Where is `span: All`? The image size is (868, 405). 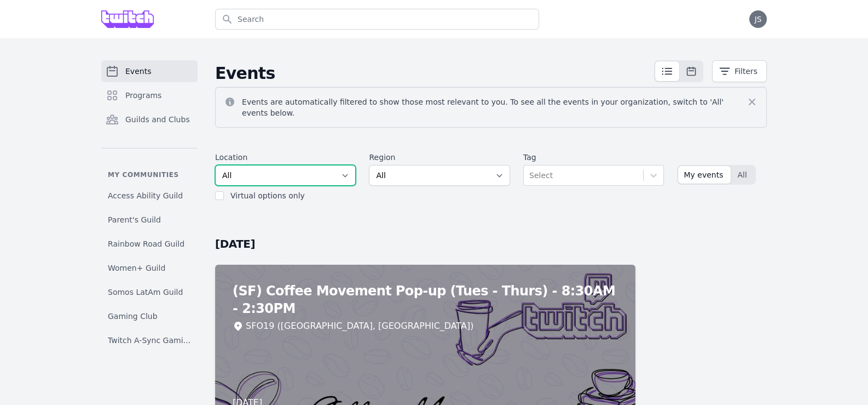 span: All is located at coordinates (742, 175).